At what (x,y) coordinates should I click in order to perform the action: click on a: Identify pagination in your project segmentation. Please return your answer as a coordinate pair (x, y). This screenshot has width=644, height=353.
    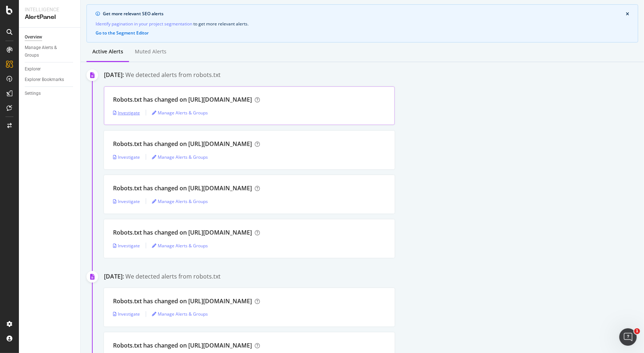
    Looking at the image, I should click on (144, 23).